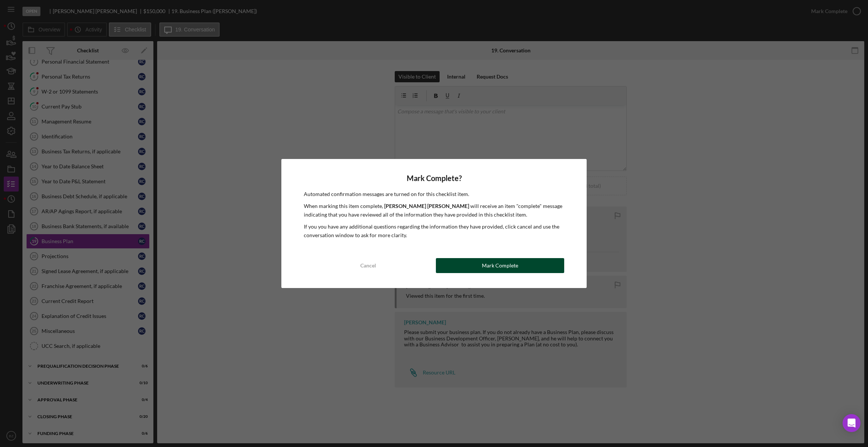 The height and width of the screenshot is (447, 868). Describe the element at coordinates (368, 266) in the screenshot. I see `div: Cancel` at that location.